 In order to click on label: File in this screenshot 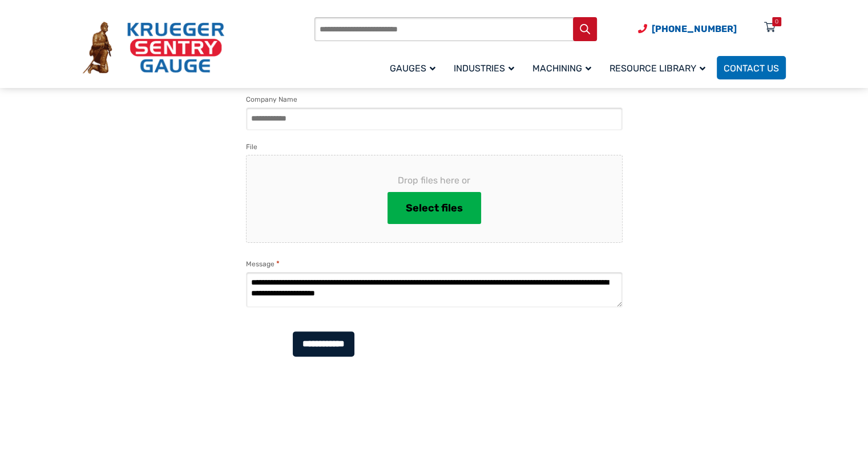, I will do `click(252, 147)`.